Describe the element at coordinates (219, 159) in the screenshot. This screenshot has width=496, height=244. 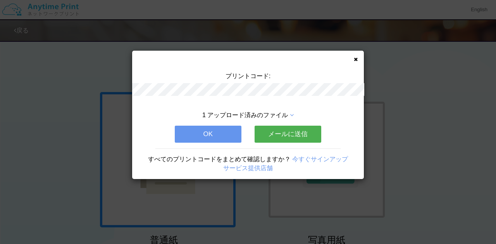
I see `span: すべてのプリントコードをまとめて確認しますか？` at that location.